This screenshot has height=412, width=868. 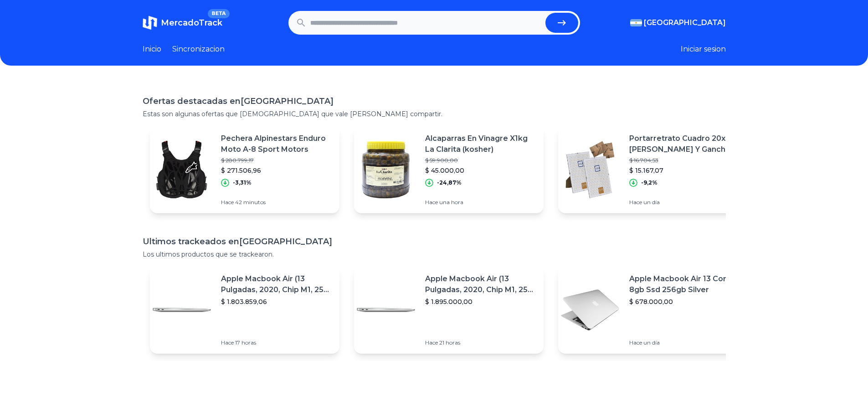 What do you see at coordinates (276, 160) in the screenshot?
I see `p: $ 280.799,17` at bounding box center [276, 160].